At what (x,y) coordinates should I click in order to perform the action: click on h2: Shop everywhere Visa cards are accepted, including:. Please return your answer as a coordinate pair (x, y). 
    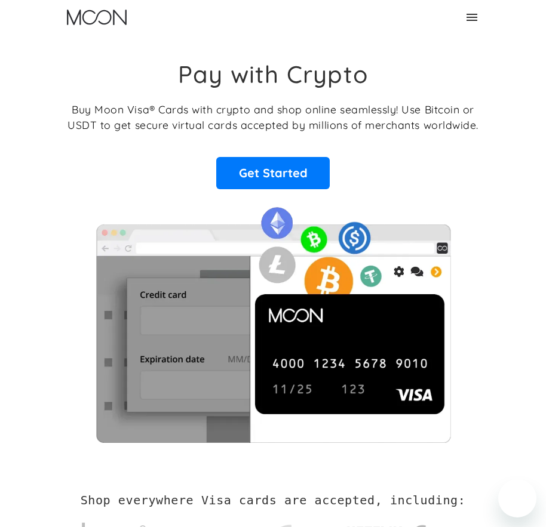
    Looking at the image, I should click on (273, 500).